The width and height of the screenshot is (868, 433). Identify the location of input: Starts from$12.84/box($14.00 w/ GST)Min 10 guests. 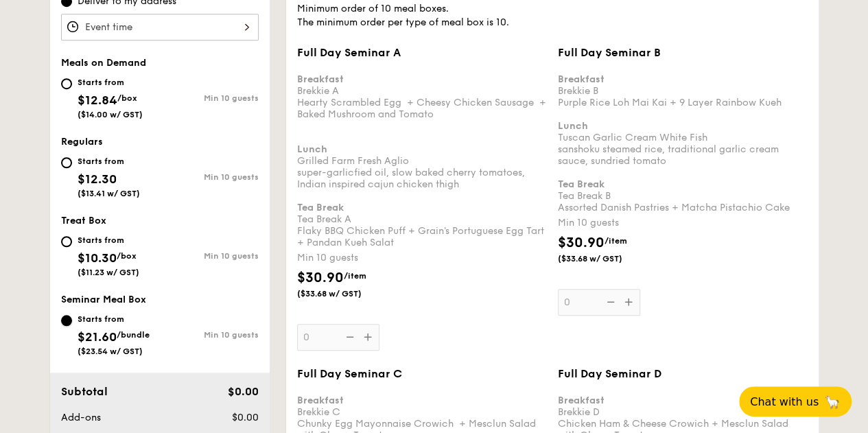
(67, 84).